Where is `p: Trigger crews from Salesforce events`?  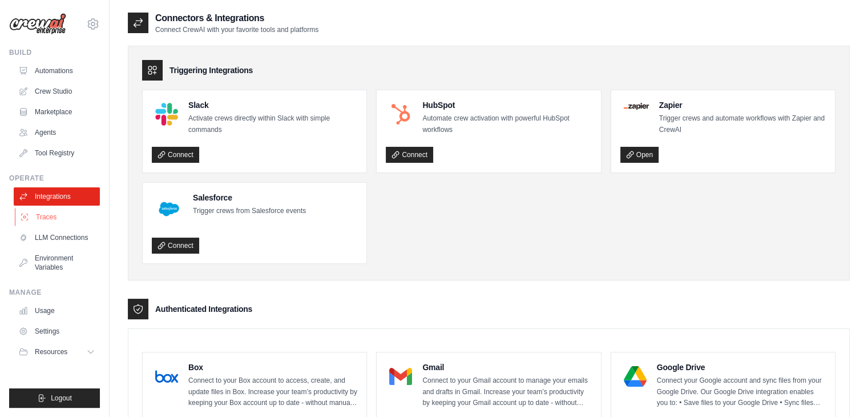
p: Trigger crews from Salesforce events is located at coordinates (249, 211).